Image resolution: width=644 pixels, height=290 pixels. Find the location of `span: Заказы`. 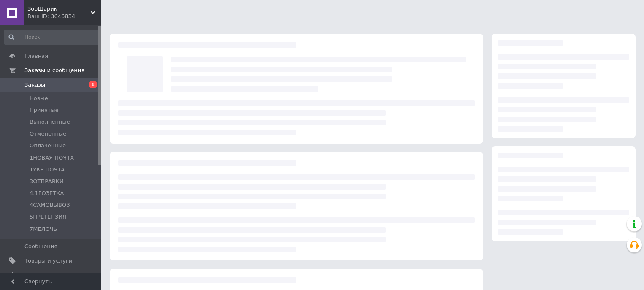

span: Заказы is located at coordinates (35, 85).